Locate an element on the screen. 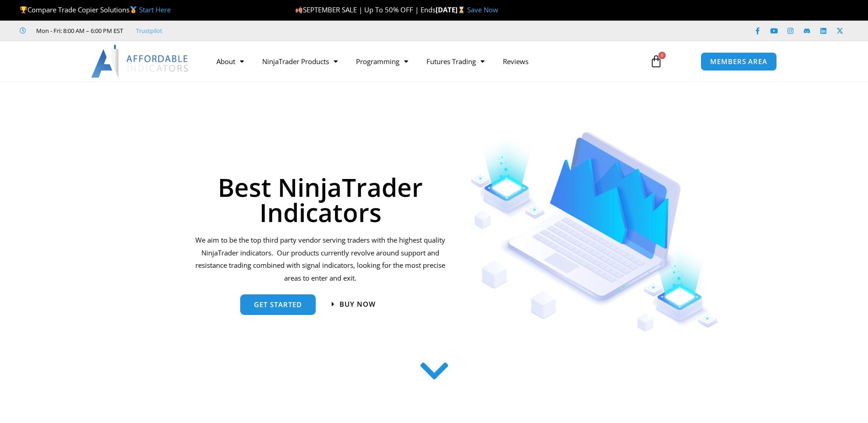 The height and width of the screenshot is (423, 868). a: Trustpilot is located at coordinates (149, 31).